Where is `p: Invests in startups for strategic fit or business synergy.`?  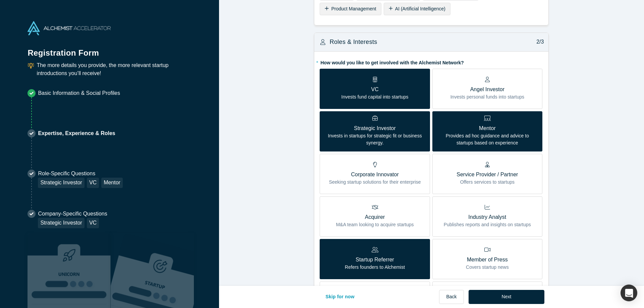
p: Invests in startups for strategic fit or business synergy. is located at coordinates (375, 139).